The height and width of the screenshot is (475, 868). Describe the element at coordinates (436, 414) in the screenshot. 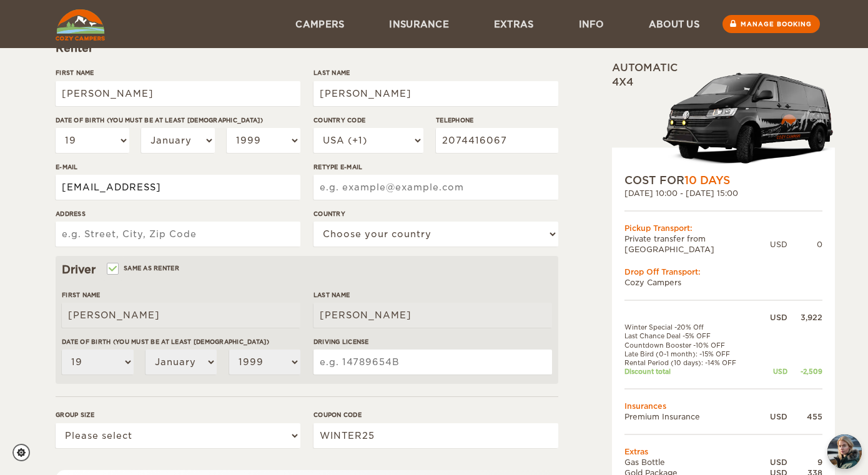

I see `label: Coupon code` at that location.